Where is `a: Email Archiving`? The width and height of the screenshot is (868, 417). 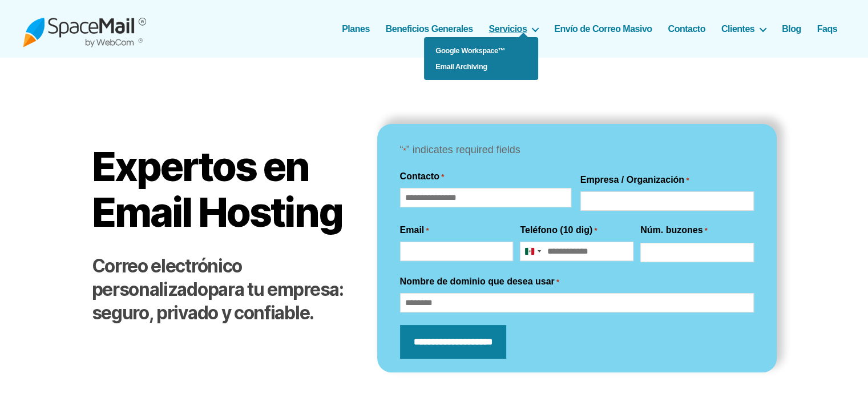 a: Email Archiving is located at coordinates (481, 67).